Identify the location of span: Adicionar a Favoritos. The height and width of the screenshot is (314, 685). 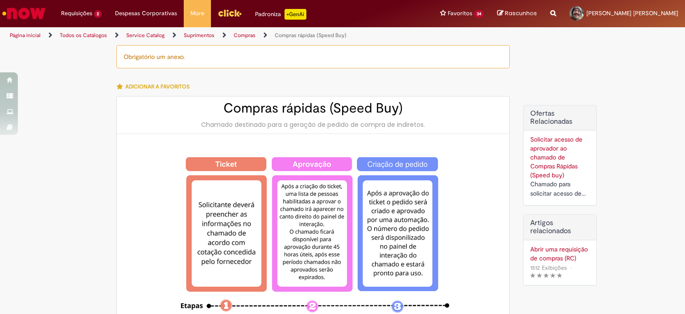
(158, 87).